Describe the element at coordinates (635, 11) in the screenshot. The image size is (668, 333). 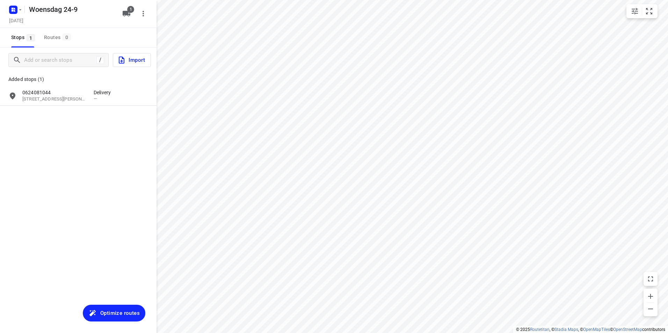
I see `button: Map settings` at that location.